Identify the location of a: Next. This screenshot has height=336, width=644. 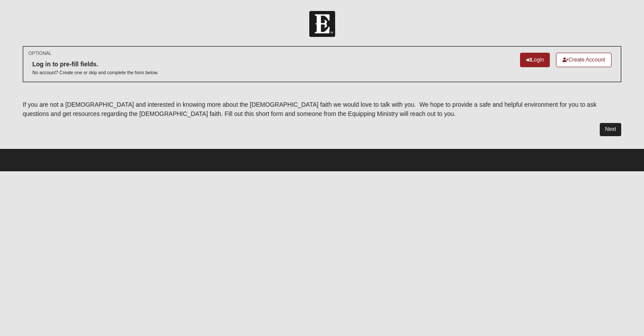
(610, 129).